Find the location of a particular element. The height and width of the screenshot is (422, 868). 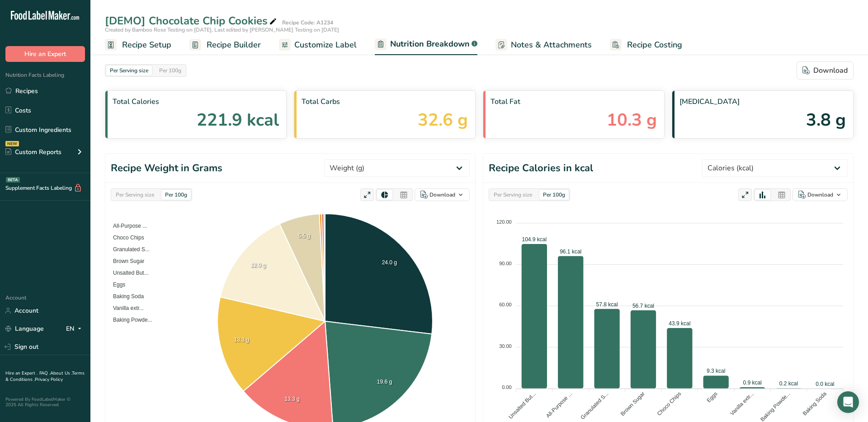

tspan: Baking Soda is located at coordinates (815, 404).